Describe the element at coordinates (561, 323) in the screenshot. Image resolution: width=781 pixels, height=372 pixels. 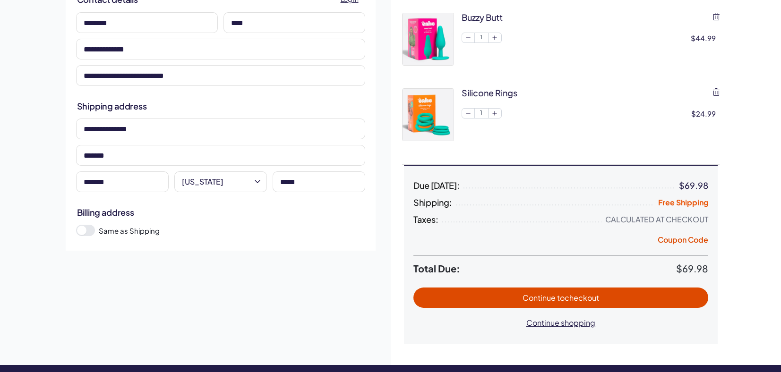
I see `button: Continue shopping` at that location.